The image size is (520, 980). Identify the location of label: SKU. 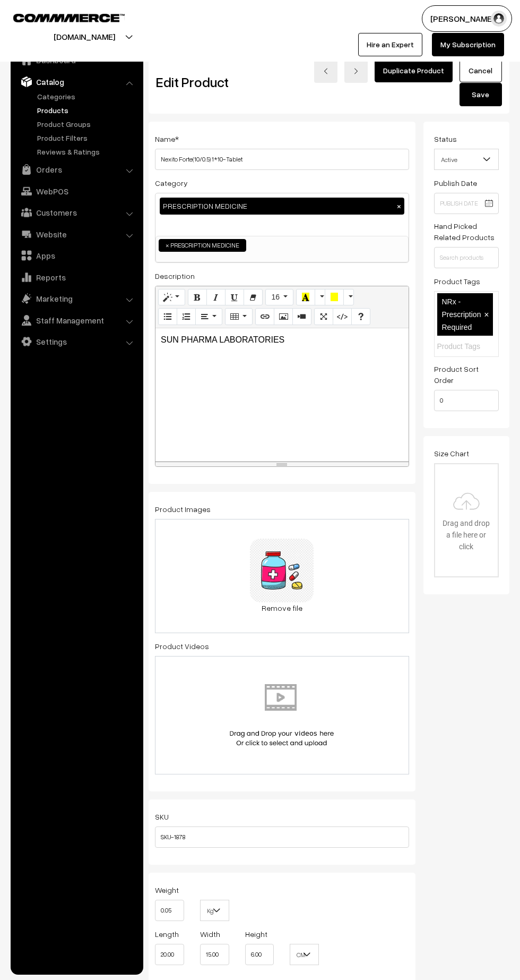
(162, 816).